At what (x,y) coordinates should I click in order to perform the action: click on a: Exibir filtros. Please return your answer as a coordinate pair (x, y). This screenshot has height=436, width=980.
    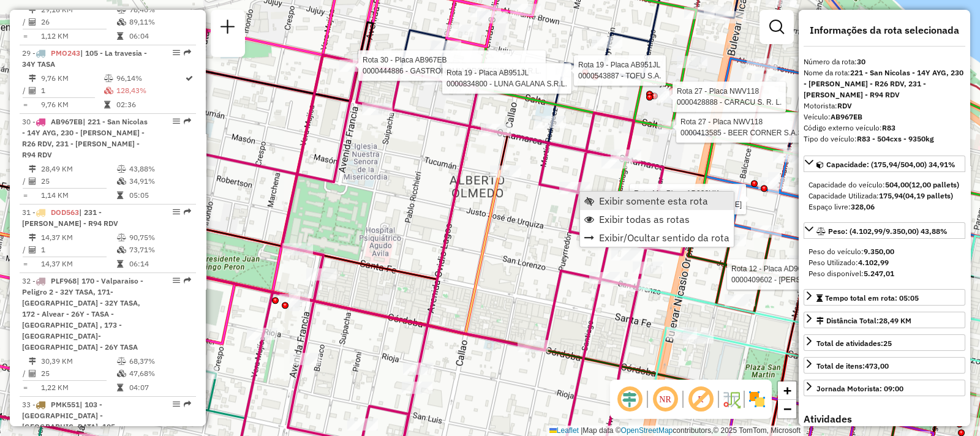
    Looking at the image, I should click on (777, 27).